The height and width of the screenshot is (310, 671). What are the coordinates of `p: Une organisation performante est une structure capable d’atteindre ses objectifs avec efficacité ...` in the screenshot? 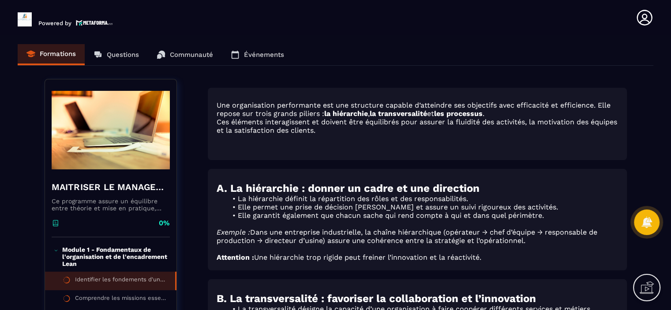 It's located at (417, 109).